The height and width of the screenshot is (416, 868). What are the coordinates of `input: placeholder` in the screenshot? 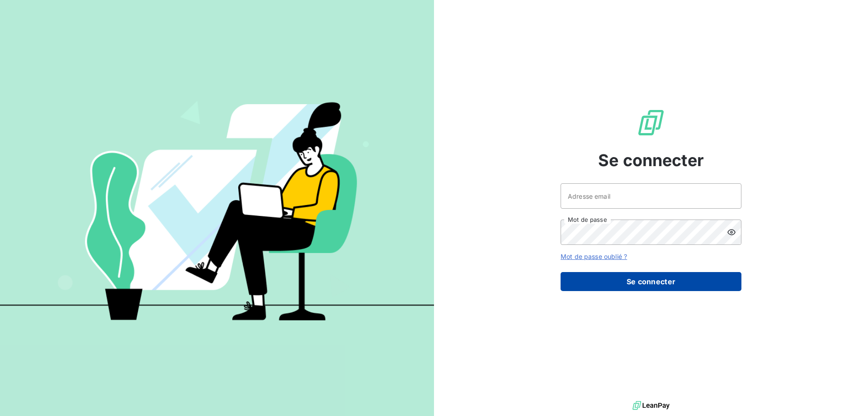 It's located at (651, 196).